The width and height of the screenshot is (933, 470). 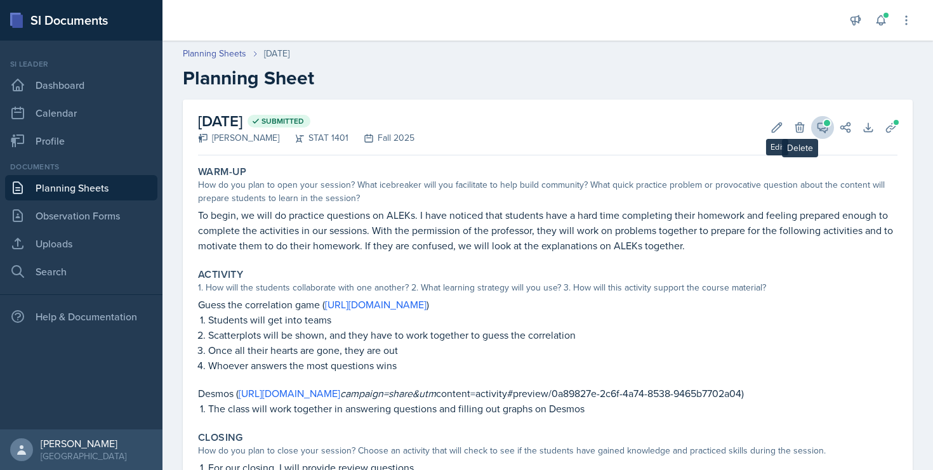 What do you see at coordinates (81, 113) in the screenshot?
I see `a: Calendar` at bounding box center [81, 113].